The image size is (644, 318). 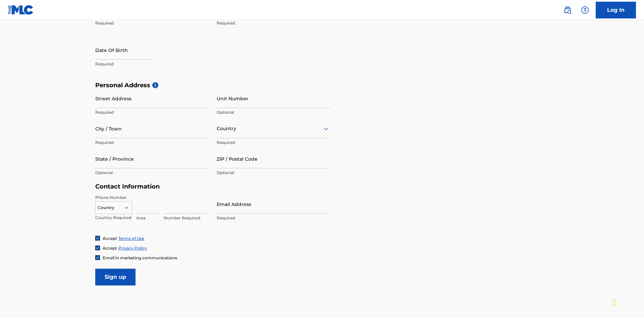 What do you see at coordinates (322, 85) in the screenshot?
I see `h5: Personal Address` at bounding box center [322, 85].